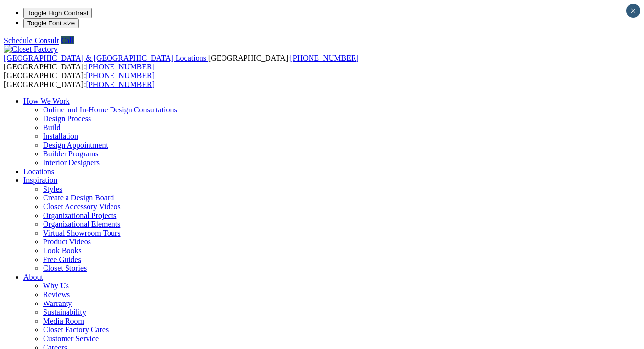 The image size is (644, 349). What do you see at coordinates (58, 12) in the screenshot?
I see `span: Toggle High Contrast` at bounding box center [58, 12].